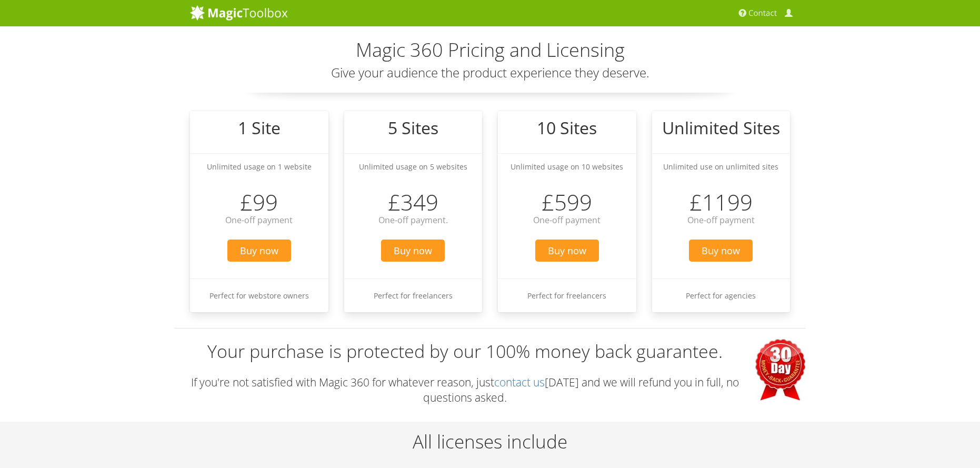 This screenshot has height=468, width=980. I want to click on big: 1 Site, so click(259, 128).